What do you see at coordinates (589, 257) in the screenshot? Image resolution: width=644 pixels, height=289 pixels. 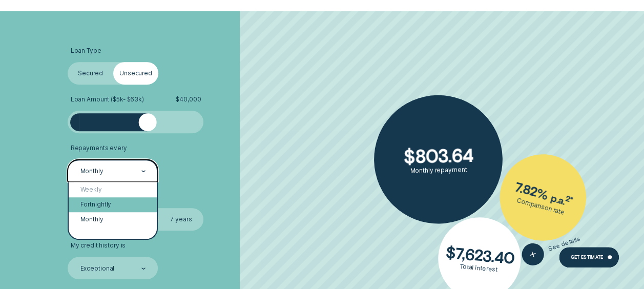 I see `a: Get estimate` at bounding box center [589, 257].